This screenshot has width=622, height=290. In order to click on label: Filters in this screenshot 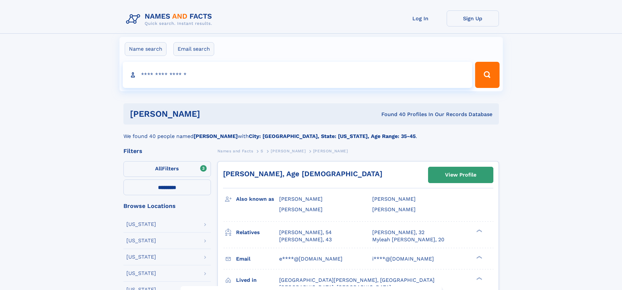, I will do `click(167, 169)`.